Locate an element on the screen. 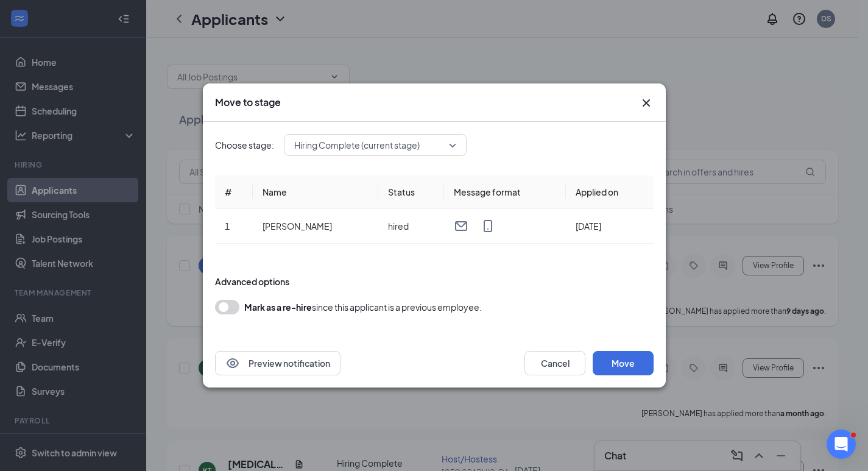 This screenshot has height=471, width=868. th: Name is located at coordinates (316, 192).